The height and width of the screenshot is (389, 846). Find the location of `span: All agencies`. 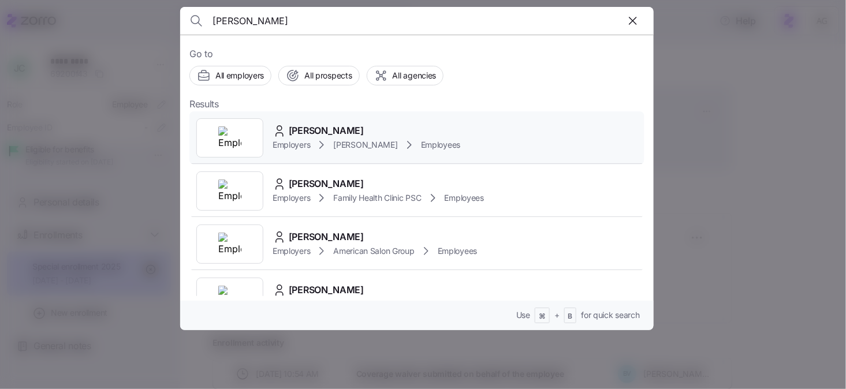

span: All agencies is located at coordinates (415, 76).